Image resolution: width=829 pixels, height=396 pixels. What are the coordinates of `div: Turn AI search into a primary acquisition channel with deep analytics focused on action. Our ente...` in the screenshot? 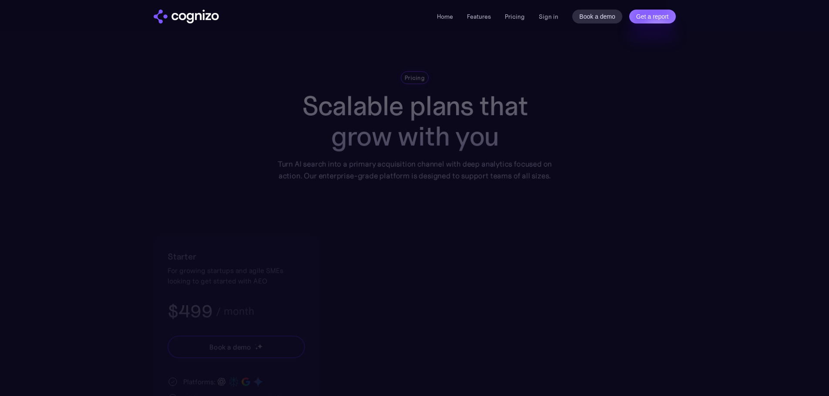 It's located at (414, 170).